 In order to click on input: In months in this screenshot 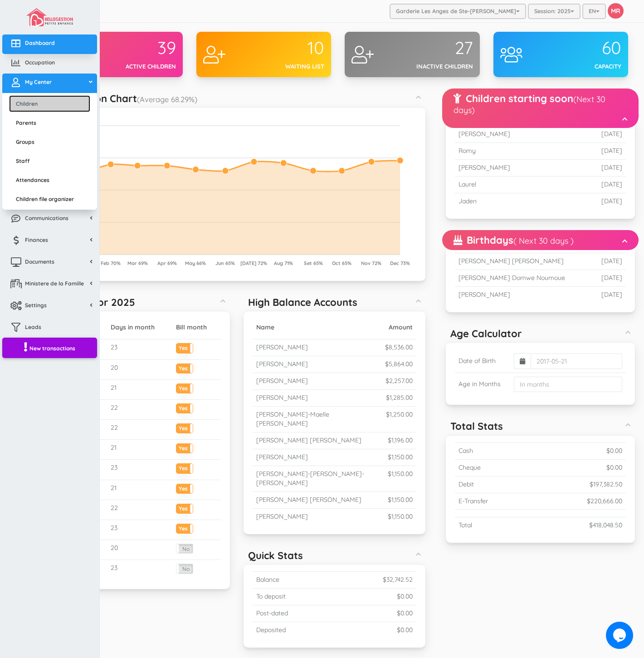, I will do `click(568, 384)`.